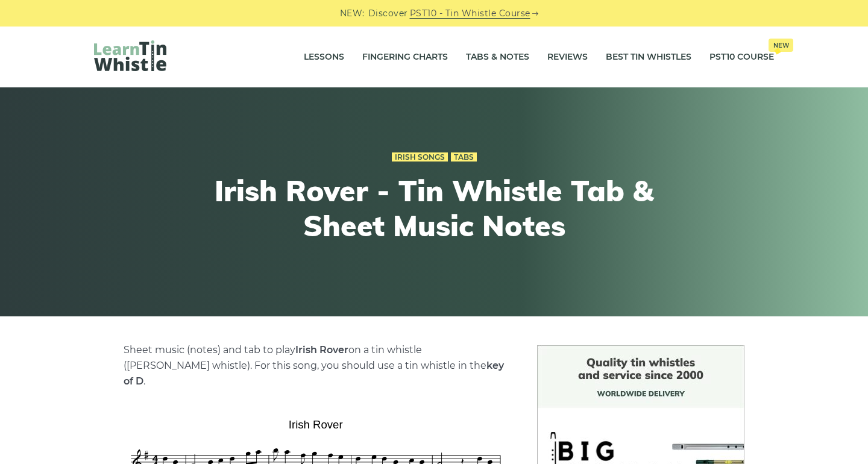 The height and width of the screenshot is (464, 868). I want to click on strong: Irish Rover, so click(322, 349).